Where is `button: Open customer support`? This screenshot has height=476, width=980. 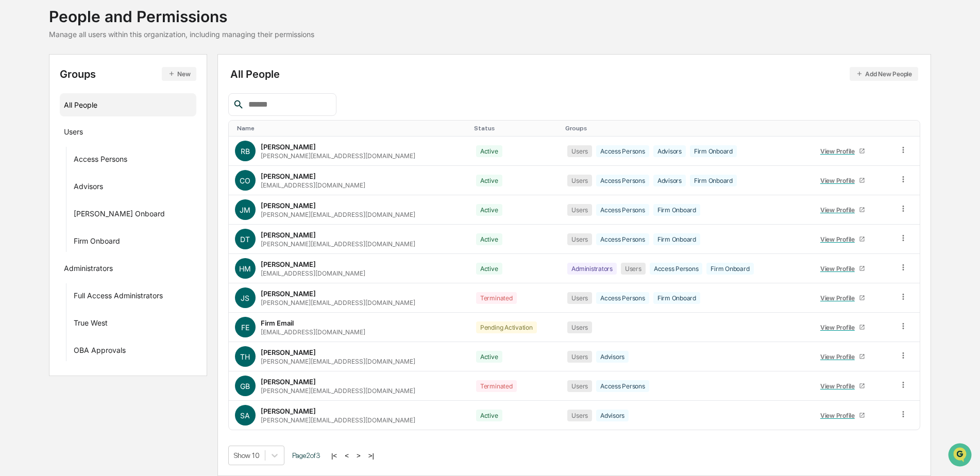 button: Open customer support is located at coordinates (13, 13).